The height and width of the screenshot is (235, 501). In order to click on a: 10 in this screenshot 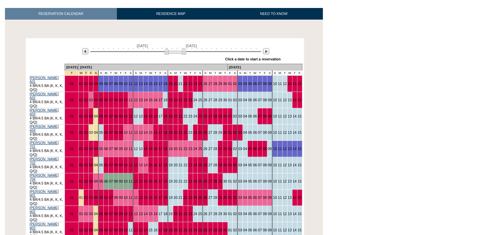, I will do `click(275, 116)`.